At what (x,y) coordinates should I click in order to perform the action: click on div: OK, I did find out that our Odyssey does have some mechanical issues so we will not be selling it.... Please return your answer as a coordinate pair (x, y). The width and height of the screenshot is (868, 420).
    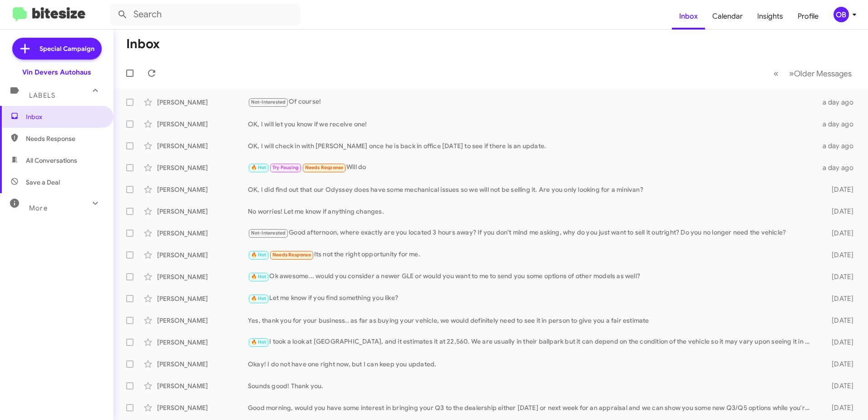
    Looking at the image, I should click on (533, 189).